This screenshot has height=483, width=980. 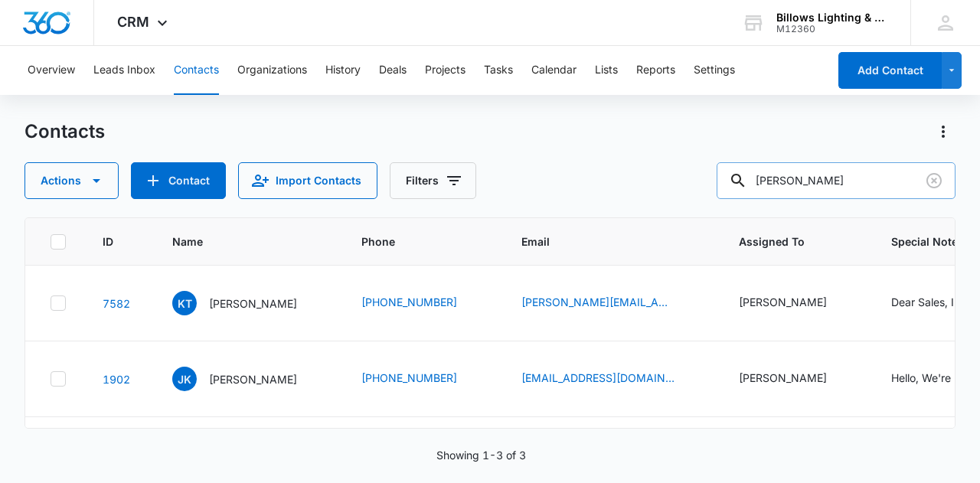 I want to click on button: Leads Inbox, so click(x=124, y=70).